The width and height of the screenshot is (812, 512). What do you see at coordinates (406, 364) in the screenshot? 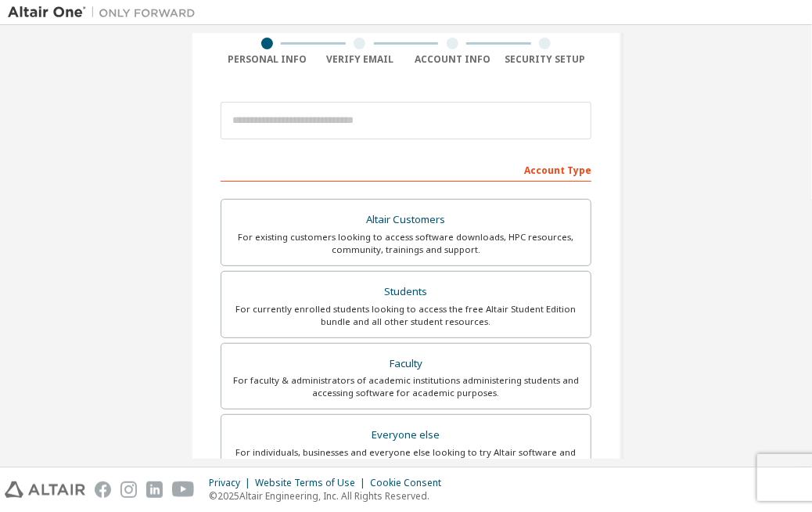
I see `div: Faculty` at bounding box center [406, 364].